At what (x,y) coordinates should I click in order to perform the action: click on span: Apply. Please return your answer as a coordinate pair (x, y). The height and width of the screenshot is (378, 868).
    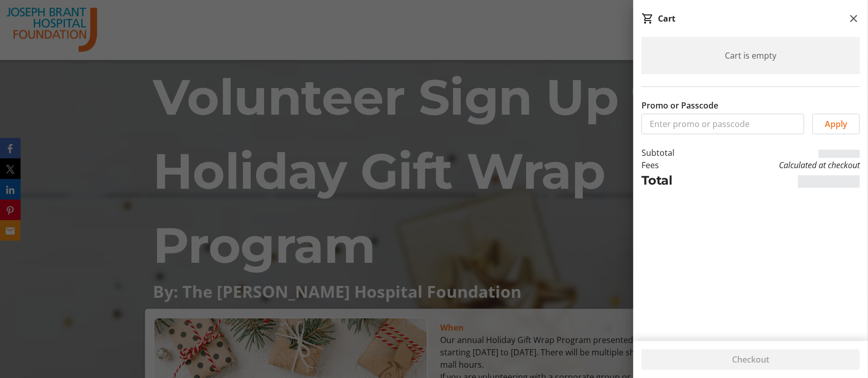
    Looking at the image, I should click on (836, 124).